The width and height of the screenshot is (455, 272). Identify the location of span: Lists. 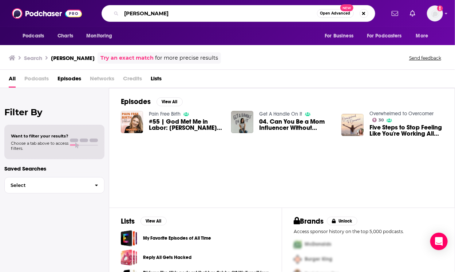
(156, 80).